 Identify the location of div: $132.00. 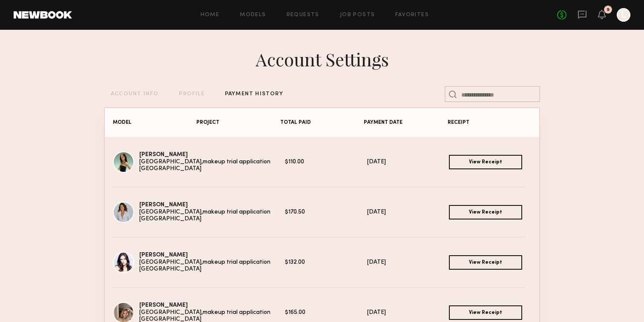
(326, 263).